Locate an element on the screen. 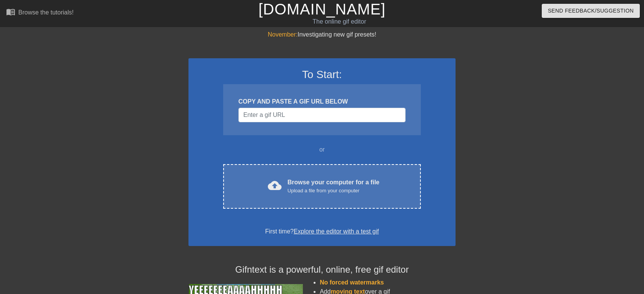 The width and height of the screenshot is (644, 294). input: Username is located at coordinates (322, 115).